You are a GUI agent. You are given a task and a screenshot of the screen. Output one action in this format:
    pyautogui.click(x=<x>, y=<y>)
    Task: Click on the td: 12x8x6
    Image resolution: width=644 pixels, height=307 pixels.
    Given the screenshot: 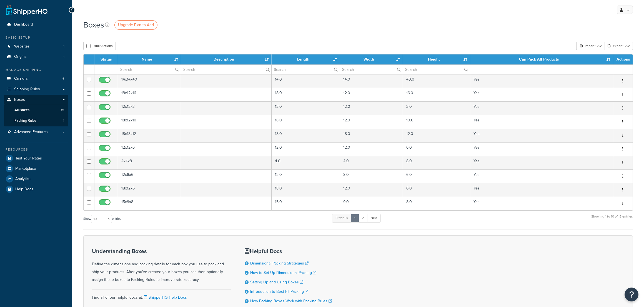 What is the action you would take?
    pyautogui.click(x=149, y=177)
    